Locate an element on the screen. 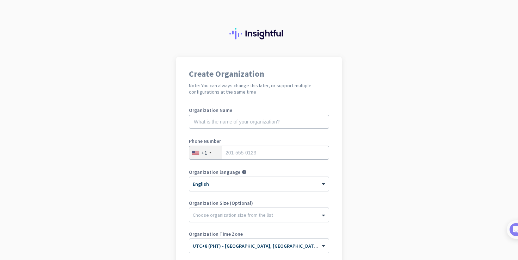 This screenshot has height=260, width=518. i: help is located at coordinates (244, 172).